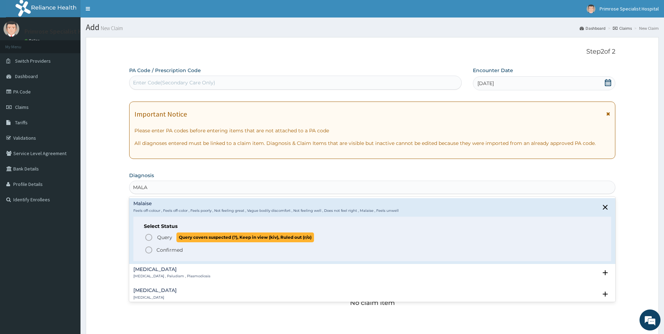 The image size is (664, 334). I want to click on h6: Select Status, so click(373, 226).